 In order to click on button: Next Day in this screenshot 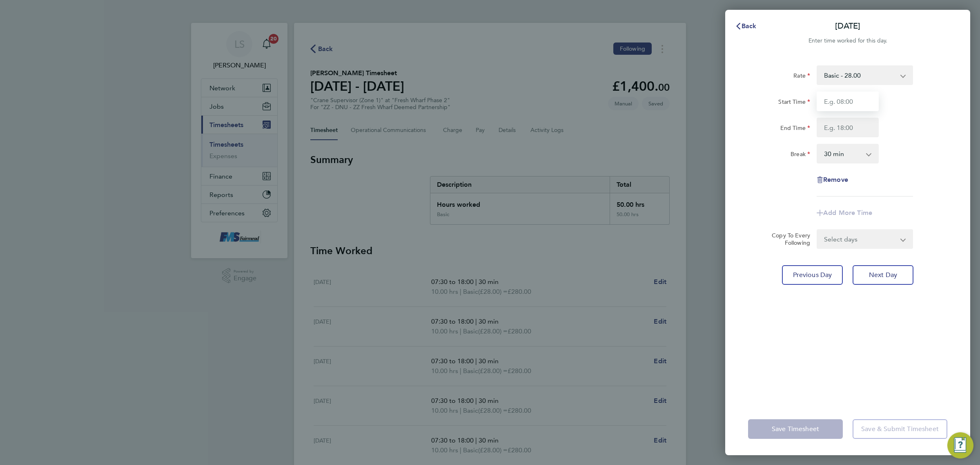, I will do `click(883, 275)`.